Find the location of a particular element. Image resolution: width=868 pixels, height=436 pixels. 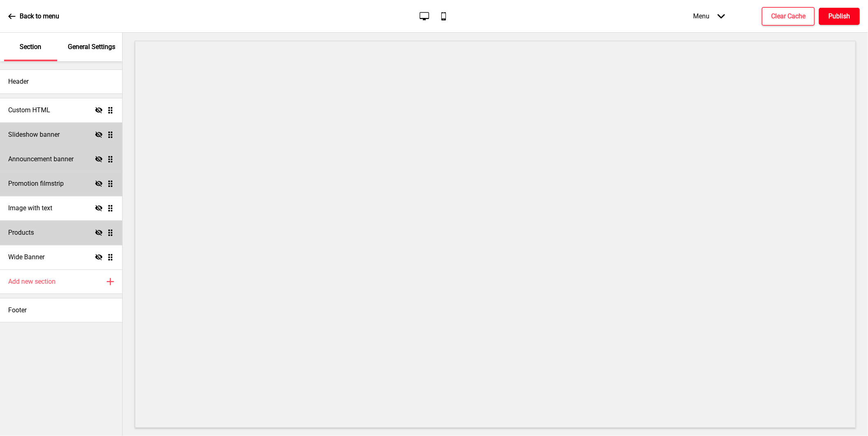

h4: Slideshow banner is located at coordinates (34, 135).